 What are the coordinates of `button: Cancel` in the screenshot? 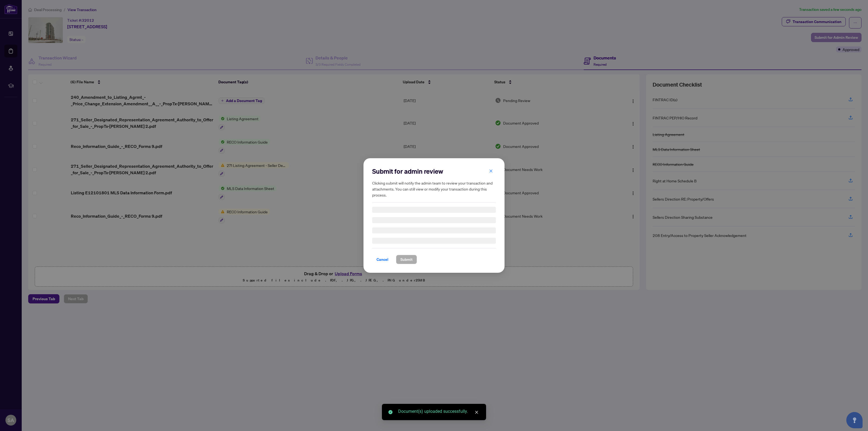 It's located at (383, 260).